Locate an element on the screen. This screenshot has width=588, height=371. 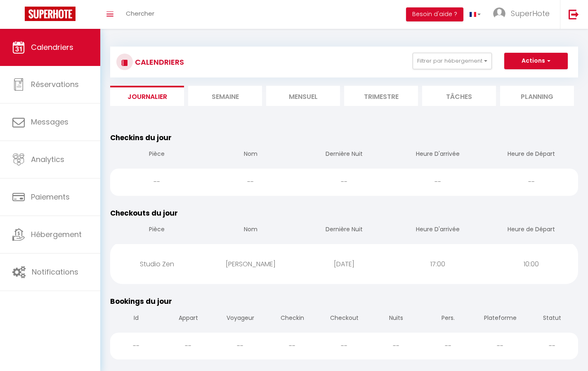
th: Checkout is located at coordinates (344, 318).